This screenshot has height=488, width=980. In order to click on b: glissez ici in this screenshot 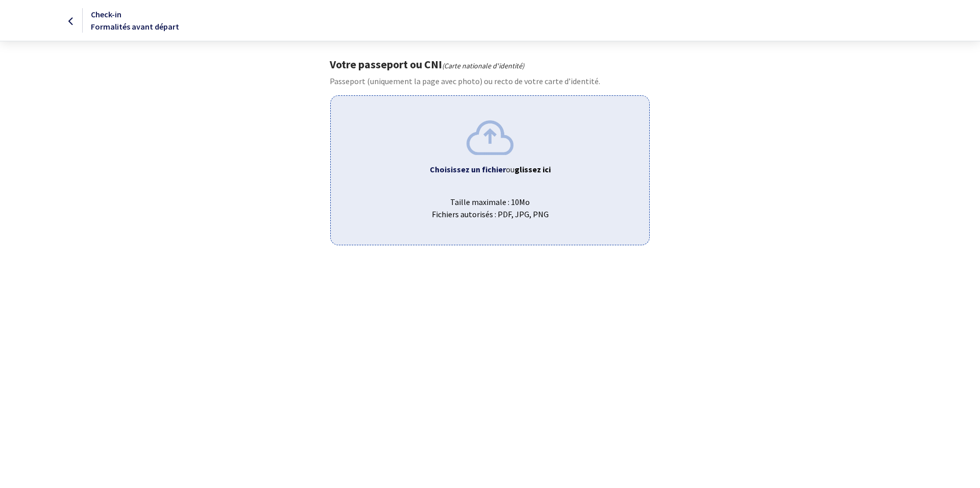, I will do `click(532, 169)`.